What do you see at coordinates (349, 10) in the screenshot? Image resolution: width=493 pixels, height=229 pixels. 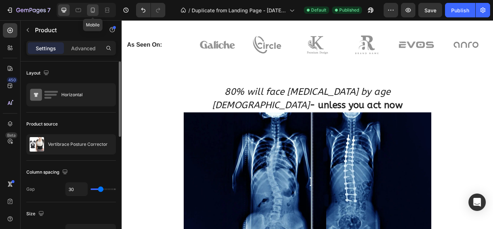 I see `span: Published` at bounding box center [349, 10].